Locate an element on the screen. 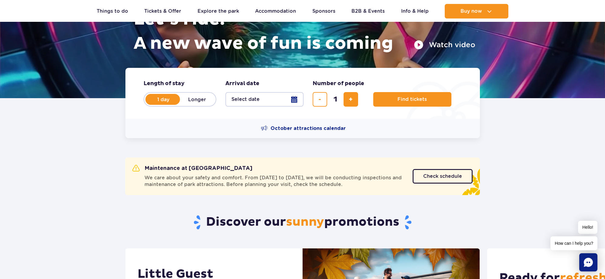 This screenshot has width=605, height=279. button: Buy now is located at coordinates (477, 11).